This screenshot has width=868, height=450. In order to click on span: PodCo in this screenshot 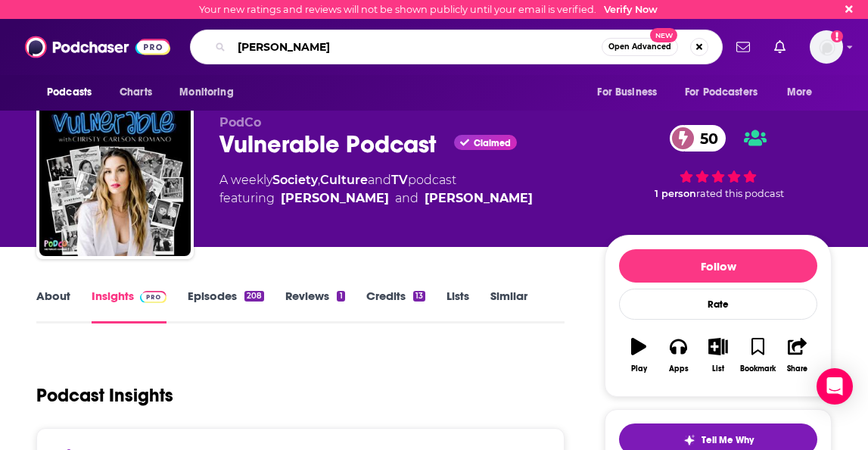, I will do `click(240, 122)`.